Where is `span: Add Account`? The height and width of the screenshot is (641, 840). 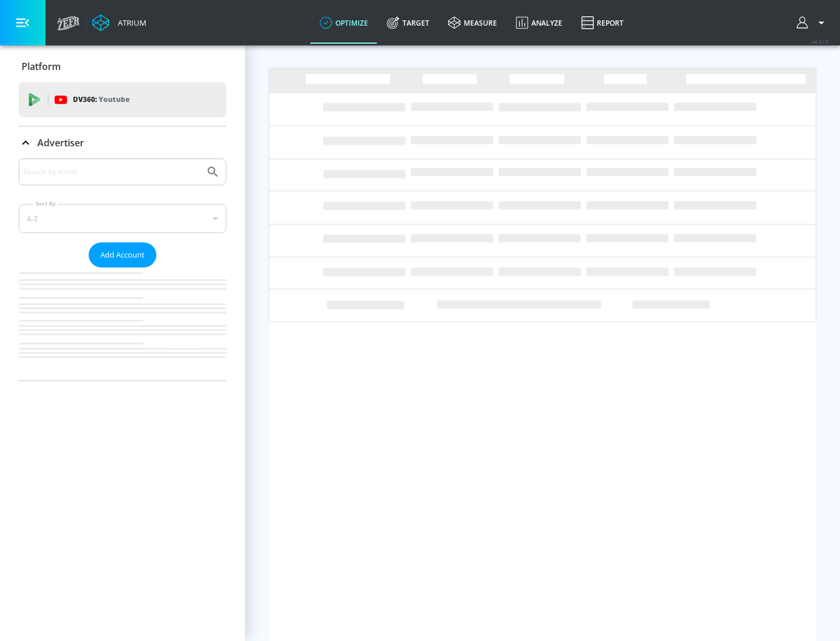 span: Add Account is located at coordinates (122, 255).